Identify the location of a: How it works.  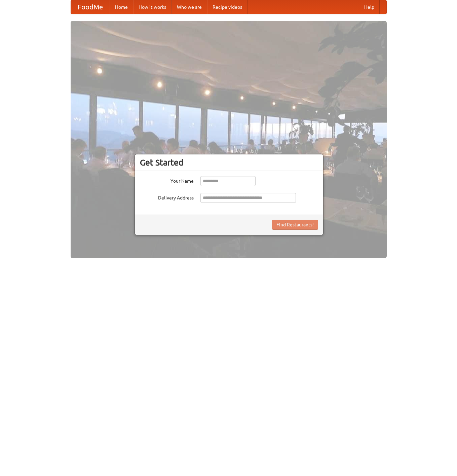
(152, 7).